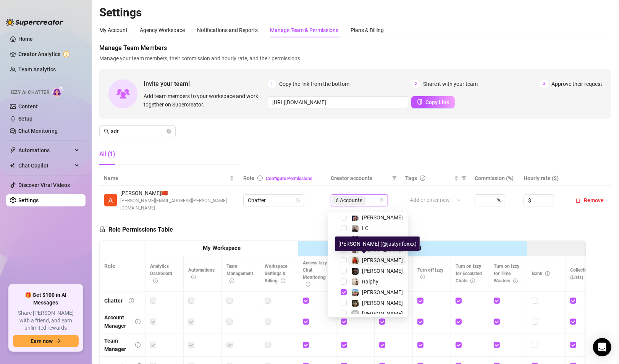  Describe the element at coordinates (423, 178) in the screenshot. I see `span: question-circle` at that location.